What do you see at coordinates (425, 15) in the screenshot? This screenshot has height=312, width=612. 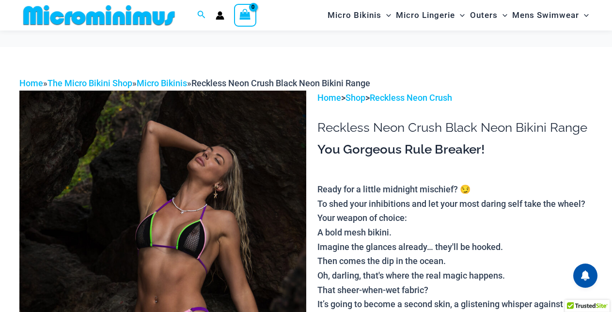 I see `span: Micro Lingerie` at bounding box center [425, 15].